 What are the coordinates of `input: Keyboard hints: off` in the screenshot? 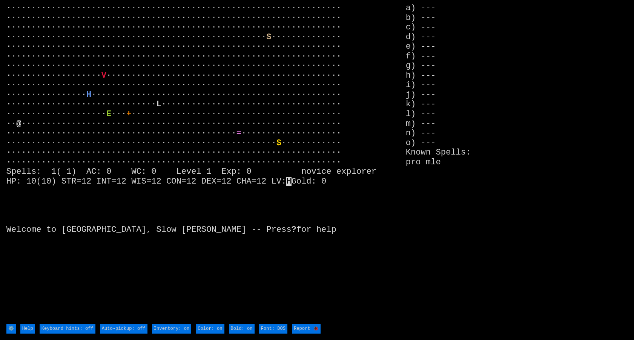 It's located at (68, 329).